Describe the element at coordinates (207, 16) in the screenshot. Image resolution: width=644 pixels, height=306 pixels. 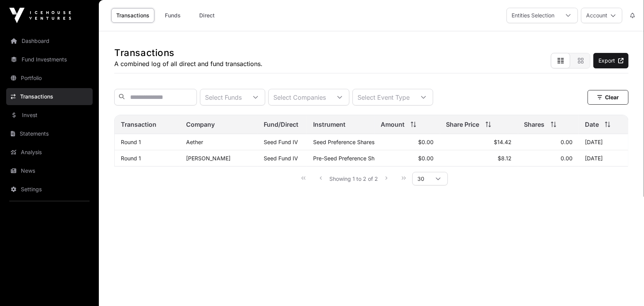
I see `a: Direct` at that location.